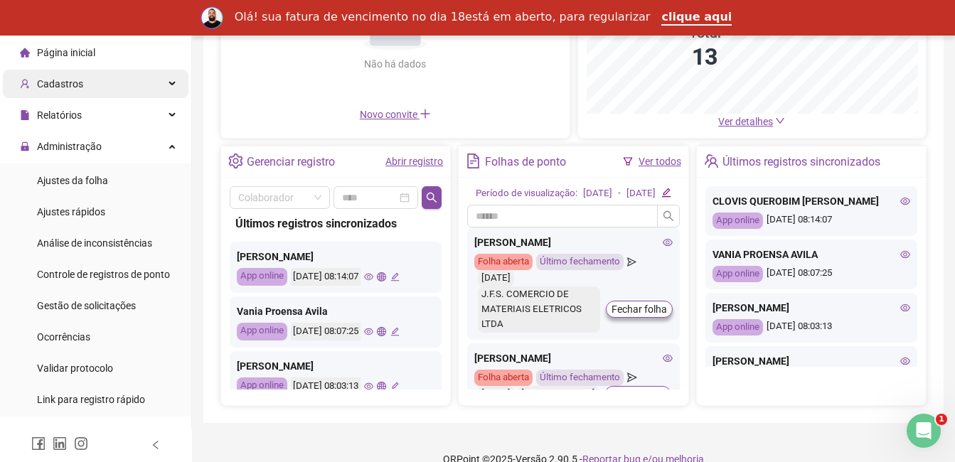  Describe the element at coordinates (60, 444) in the screenshot. I see `span: linkedin` at that location.